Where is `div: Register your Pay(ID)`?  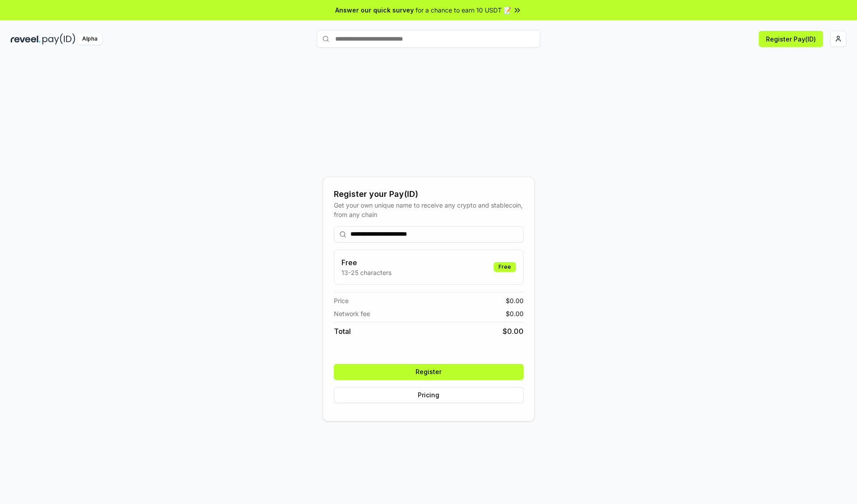 div: Register your Pay(ID) is located at coordinates (428, 194).